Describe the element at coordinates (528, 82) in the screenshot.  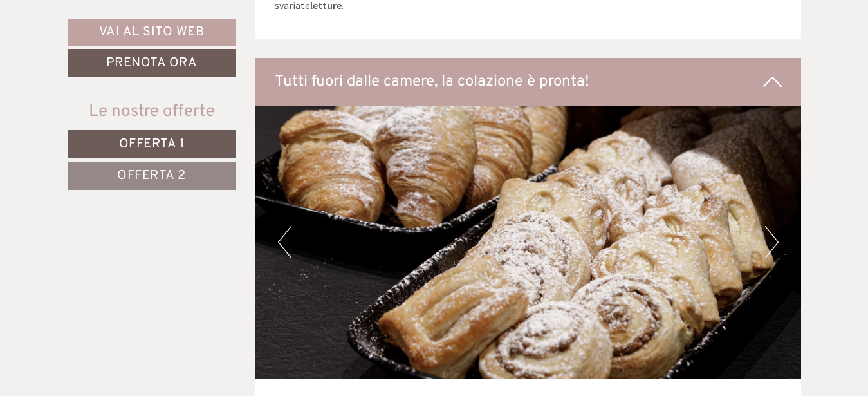
I see `div: Tutti fuori dalle camere, la colazione è pronta!` at that location.